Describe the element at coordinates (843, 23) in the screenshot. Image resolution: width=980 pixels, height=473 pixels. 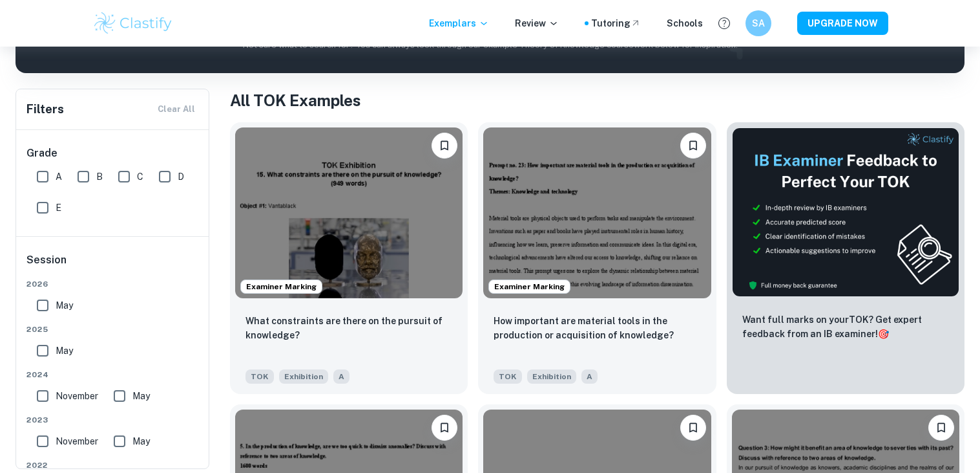
I see `button: UPGRADE NOW` at that location.